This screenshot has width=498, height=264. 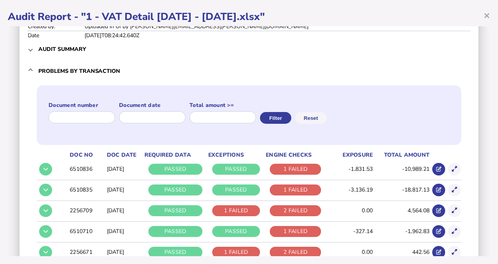 I want to click on mat-expansion-panel-header: Problems by transaction, so click(x=249, y=71).